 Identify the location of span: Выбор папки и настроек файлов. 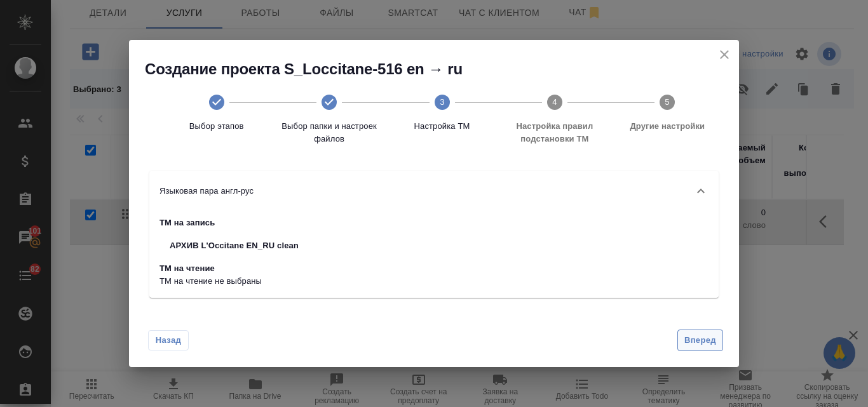
(329, 132).